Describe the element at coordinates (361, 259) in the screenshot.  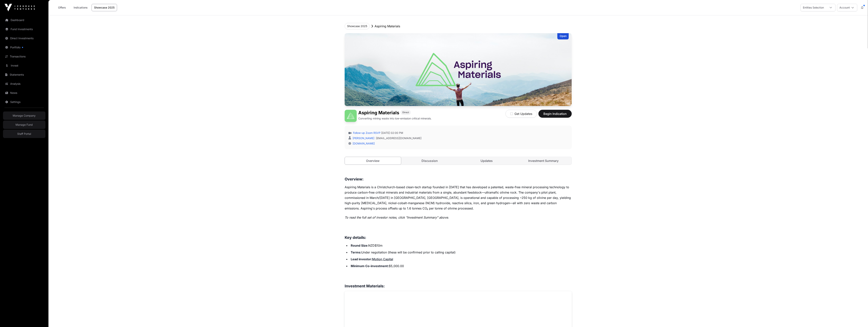
I see `strong: Lead investor` at that location.